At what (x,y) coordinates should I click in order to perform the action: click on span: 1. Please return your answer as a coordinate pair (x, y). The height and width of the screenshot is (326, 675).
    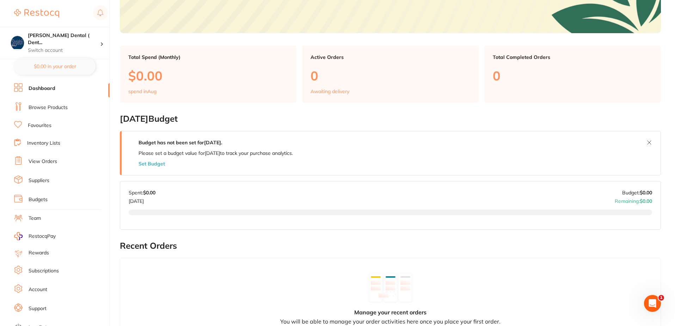
    Looking at the image, I should click on (662, 298).